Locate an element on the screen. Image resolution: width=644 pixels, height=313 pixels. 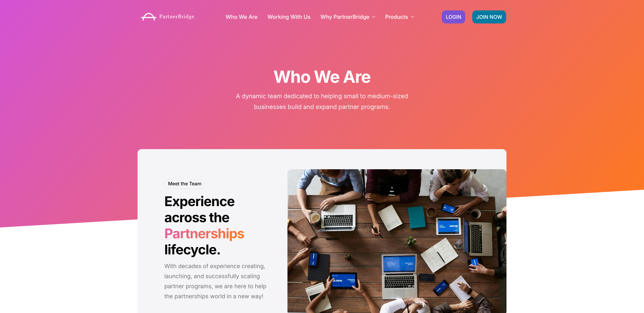
h1: Who We Are is located at coordinates (322, 77).